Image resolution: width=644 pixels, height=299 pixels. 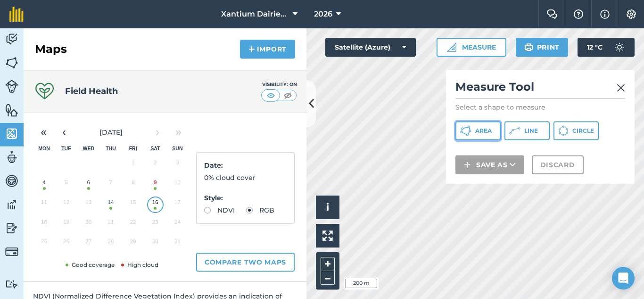 What do you see at coordinates (527, 131) in the screenshot?
I see `button: Line` at bounding box center [527, 131].